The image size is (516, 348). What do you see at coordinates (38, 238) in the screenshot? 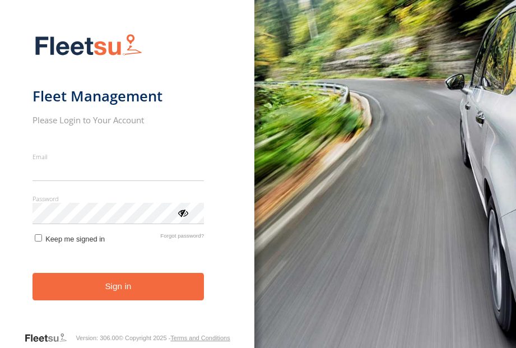
I see `input: Keep me signed in` at bounding box center [38, 238].